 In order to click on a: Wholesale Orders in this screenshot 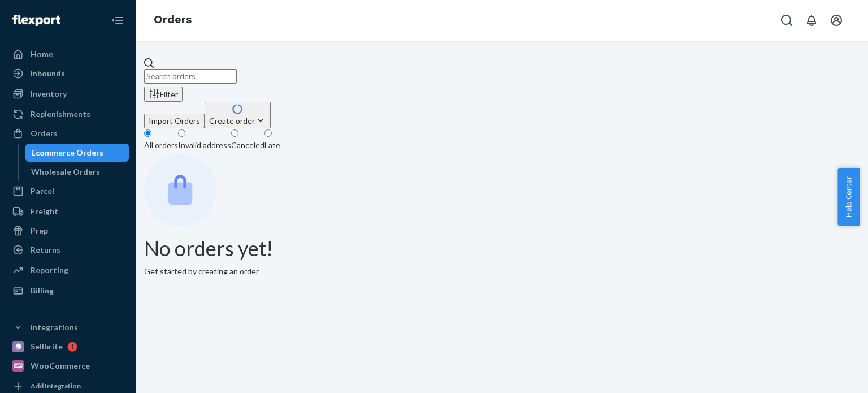, I will do `click(78, 172)`.